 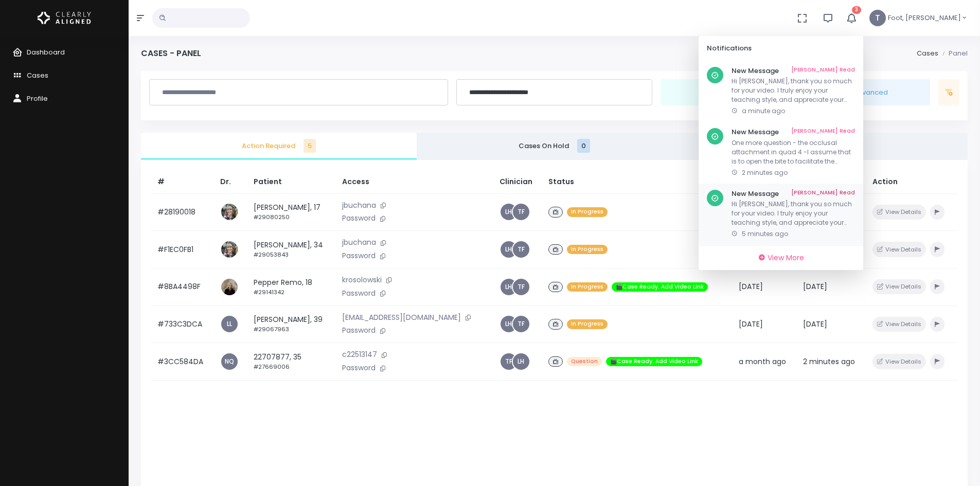 I want to click on span: View More, so click(x=786, y=258).